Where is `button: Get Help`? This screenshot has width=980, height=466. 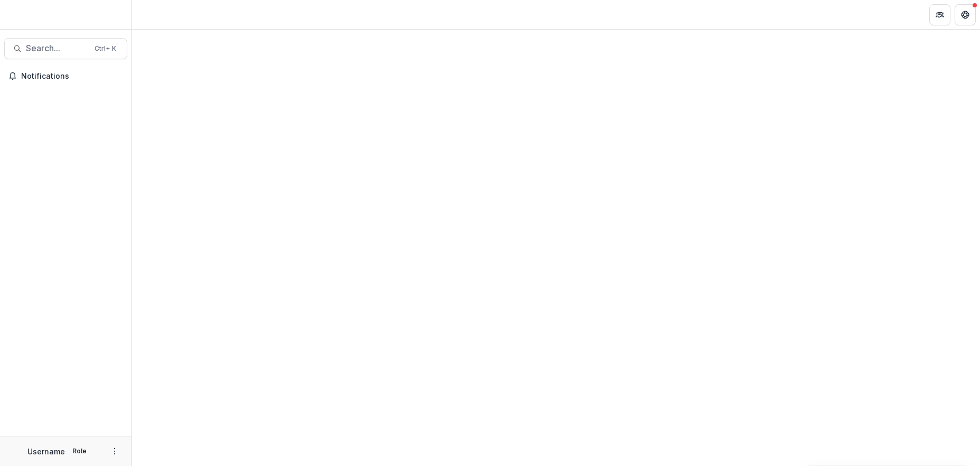 button: Get Help is located at coordinates (965, 15).